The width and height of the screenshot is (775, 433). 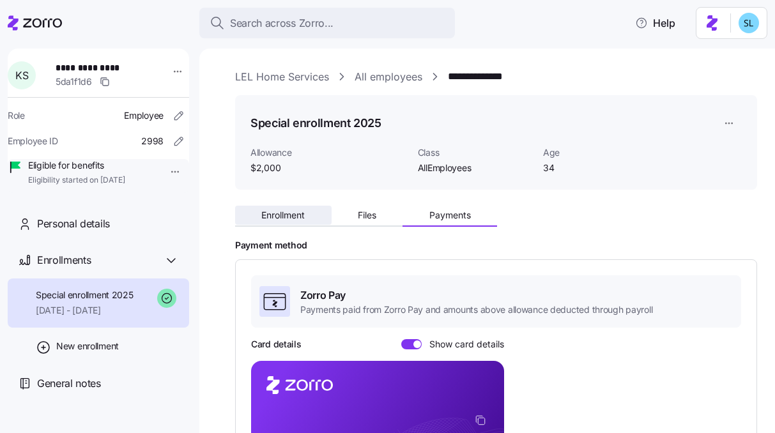 I want to click on span: Special enrollment 2025, so click(x=84, y=295).